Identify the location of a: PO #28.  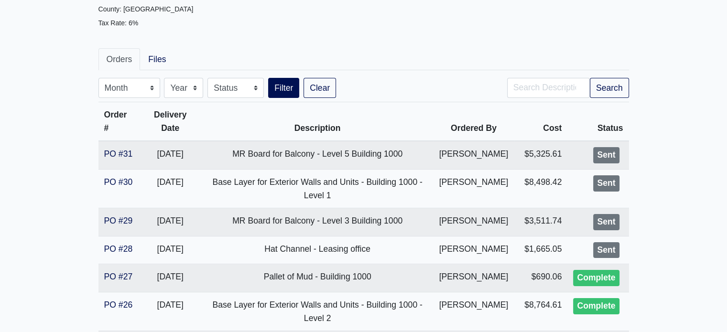
(118, 249).